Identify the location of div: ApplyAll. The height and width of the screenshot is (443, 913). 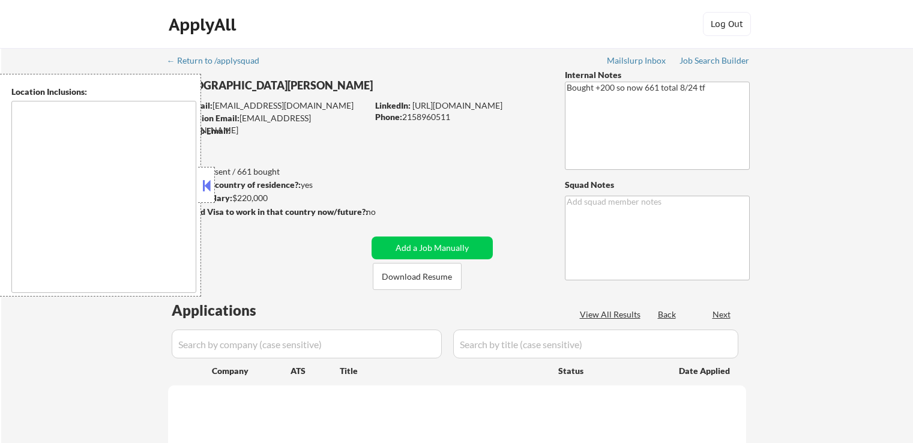
(204, 25).